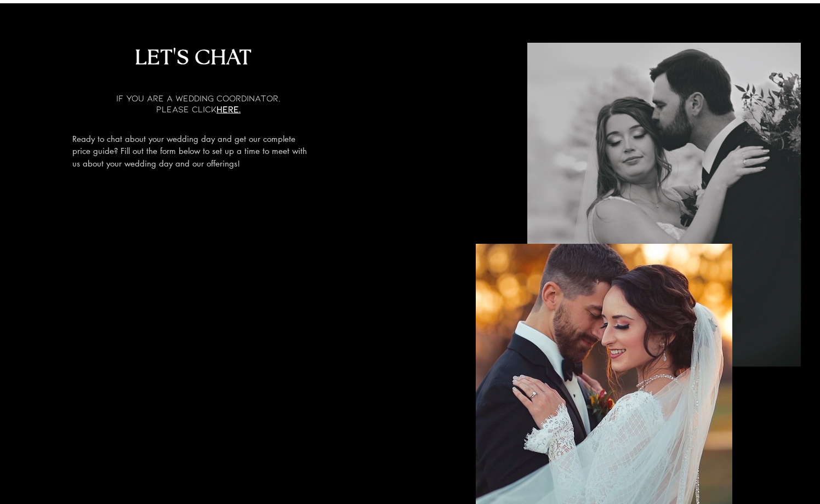 This screenshot has width=820, height=504. I want to click on span: Ready to chat about your wedding day and get our complete price guide? Fill out the form below to..., so click(190, 151).